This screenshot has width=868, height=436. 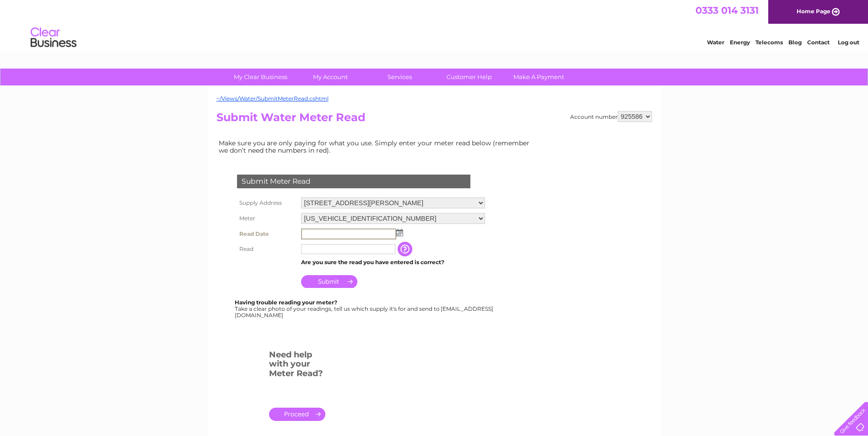 What do you see at coordinates (286, 302) in the screenshot?
I see `b: Having trouble reading your meter?` at bounding box center [286, 302].